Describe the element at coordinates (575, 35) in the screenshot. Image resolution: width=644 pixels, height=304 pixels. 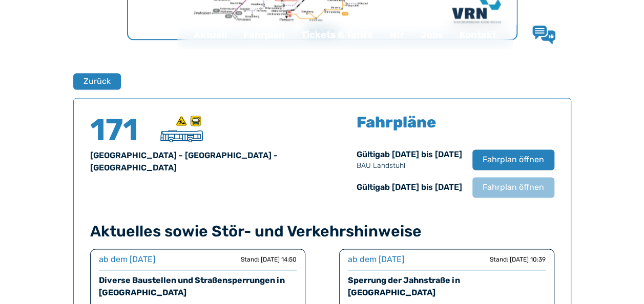
I see `a: Lob & Kritik` at that location.